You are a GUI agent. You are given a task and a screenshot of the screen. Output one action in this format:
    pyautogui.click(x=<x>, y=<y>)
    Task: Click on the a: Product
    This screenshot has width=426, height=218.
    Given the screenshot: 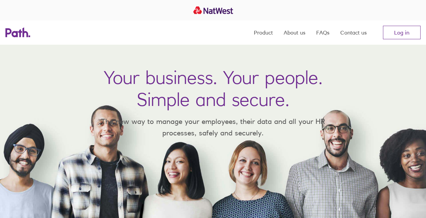 What is the action you would take?
    pyautogui.click(x=263, y=32)
    